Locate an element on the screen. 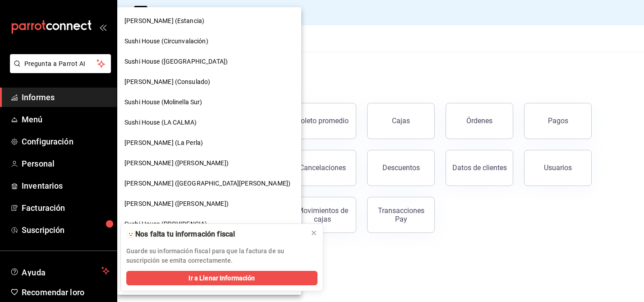 This screenshot has height=302, width=644. font: Sushi House (Circunvalación) is located at coordinates (166, 41).